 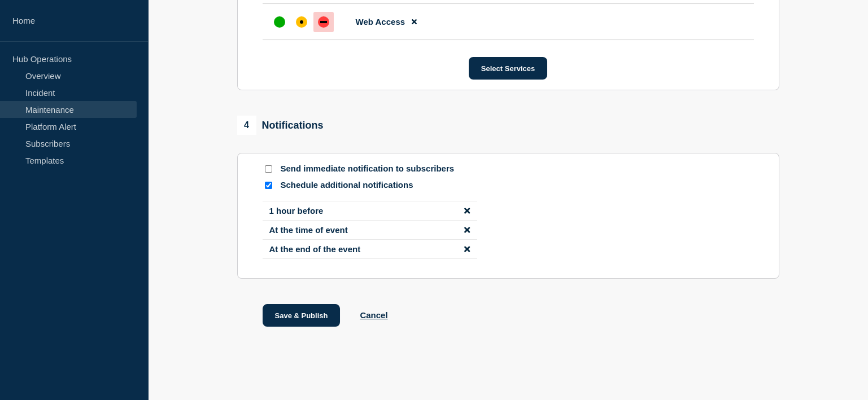 I want to click on div: affected, so click(x=301, y=22).